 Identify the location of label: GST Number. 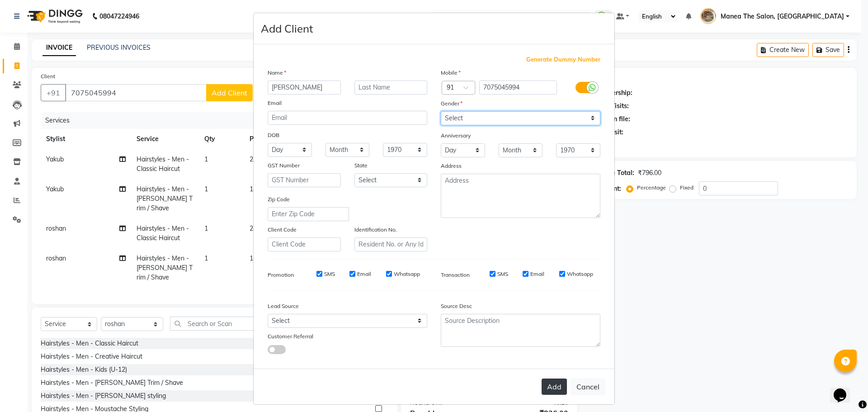
(283, 165).